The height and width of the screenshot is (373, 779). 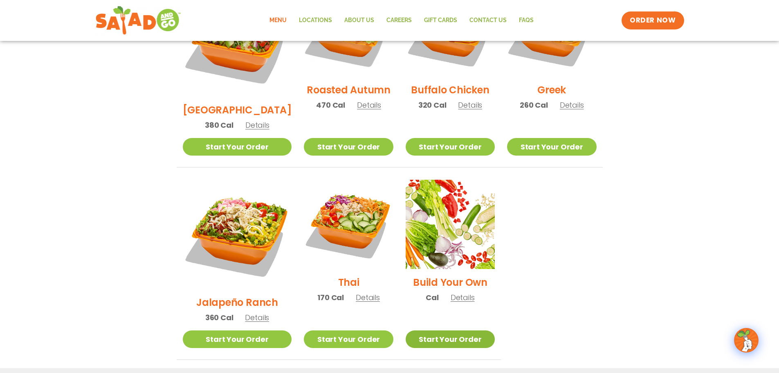 What do you see at coordinates (359, 20) in the screenshot?
I see `a: About Us` at bounding box center [359, 20].